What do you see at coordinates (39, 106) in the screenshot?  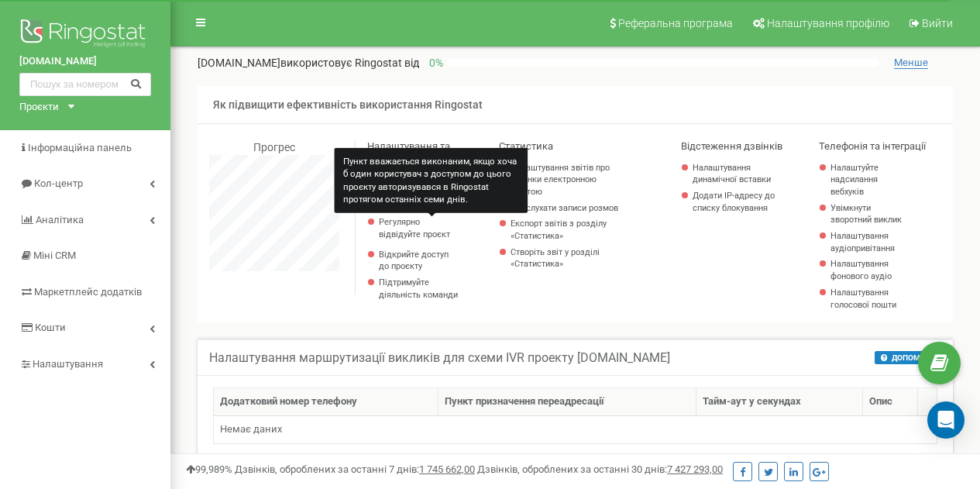 I see `font: Проєкти` at bounding box center [39, 106].